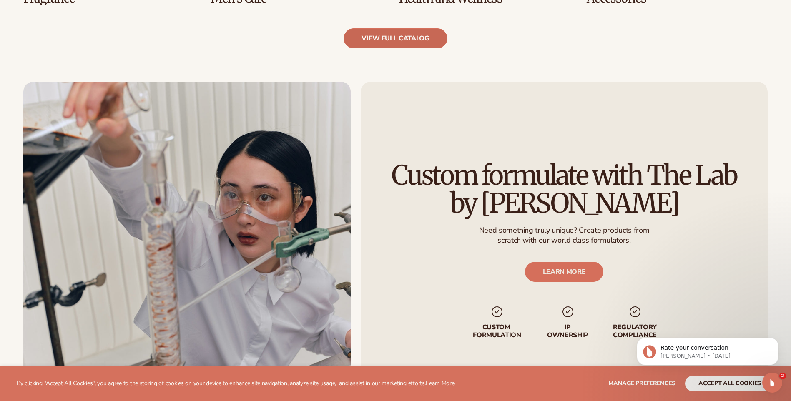  I want to click on img: Profile image for Lee, so click(25, 32).